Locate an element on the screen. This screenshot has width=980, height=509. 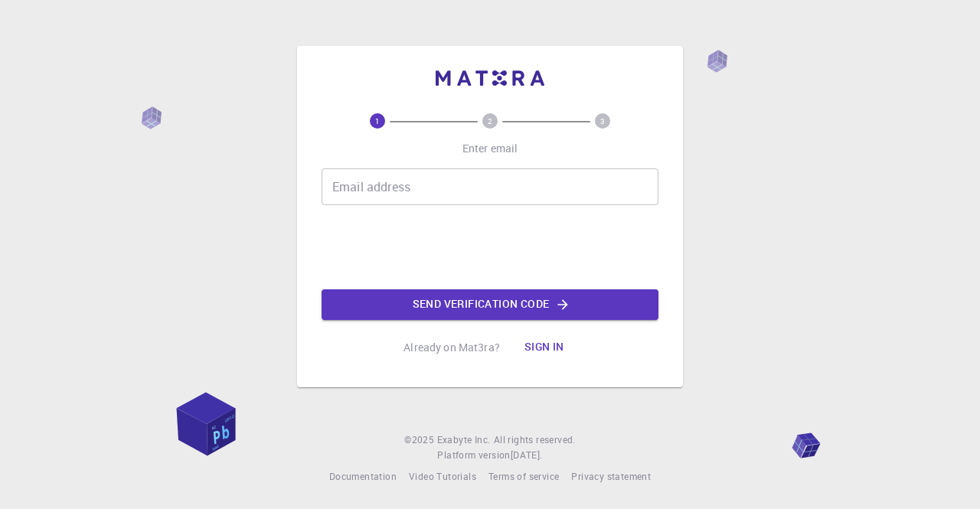
p: Already on Mat3ra? is located at coordinates (452, 348).